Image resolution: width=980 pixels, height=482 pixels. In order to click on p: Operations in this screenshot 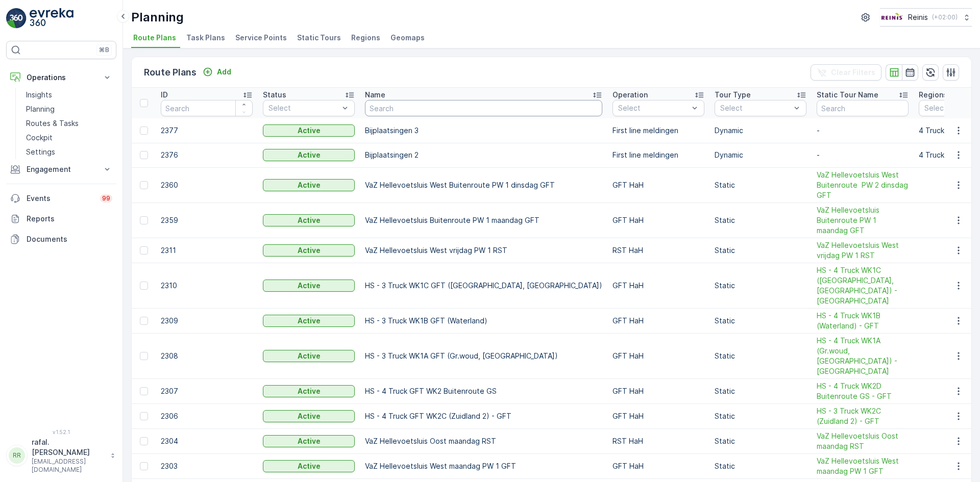, I will do `click(61, 77)`.